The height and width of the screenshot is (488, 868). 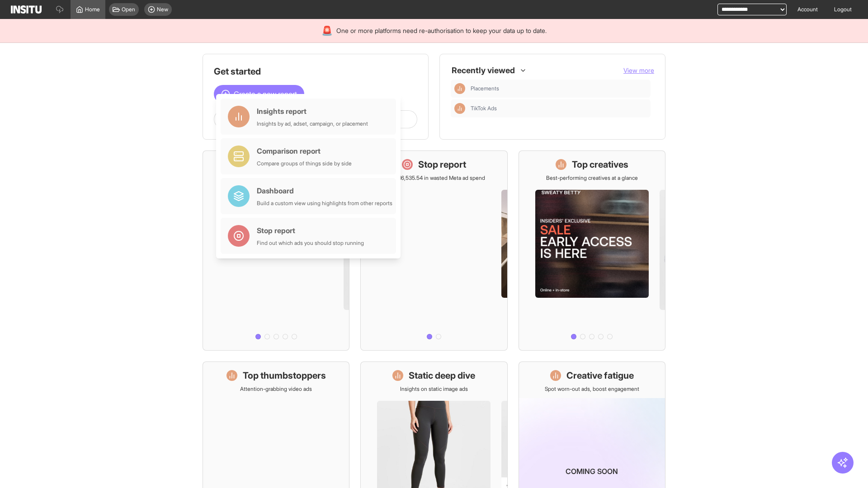 What do you see at coordinates (276, 250) in the screenshot?
I see `a: What's live nowSee all active ads instantly` at bounding box center [276, 250].